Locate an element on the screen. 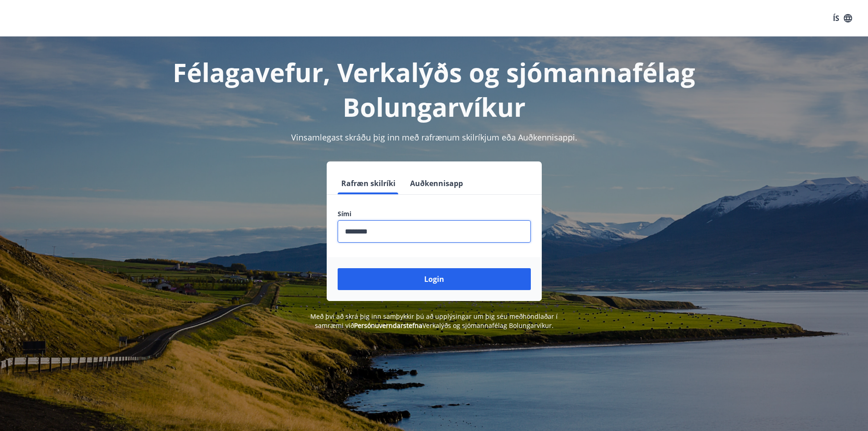 The height and width of the screenshot is (431, 868). span: Vinsamlegast skráðu þig inn með rafrænum skilríkjum eða Auðkennisappi. is located at coordinates (434, 137).